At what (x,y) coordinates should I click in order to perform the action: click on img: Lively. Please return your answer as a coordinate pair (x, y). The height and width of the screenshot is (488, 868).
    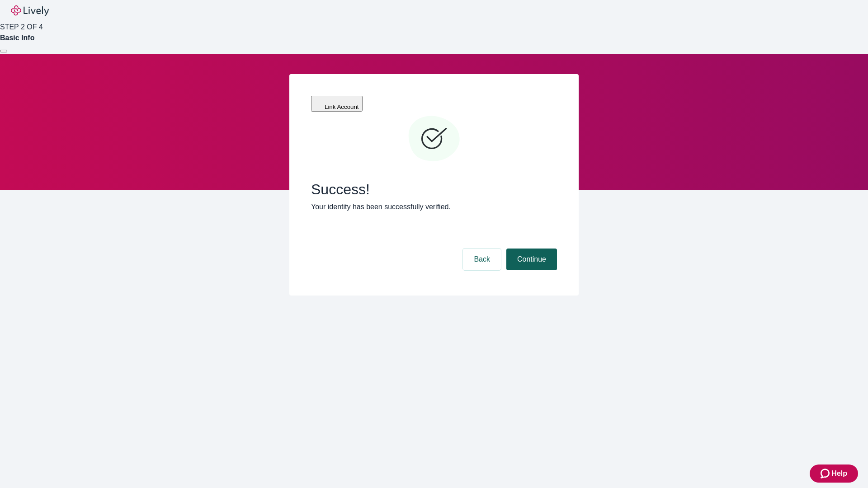
    Looking at the image, I should click on (30, 10).